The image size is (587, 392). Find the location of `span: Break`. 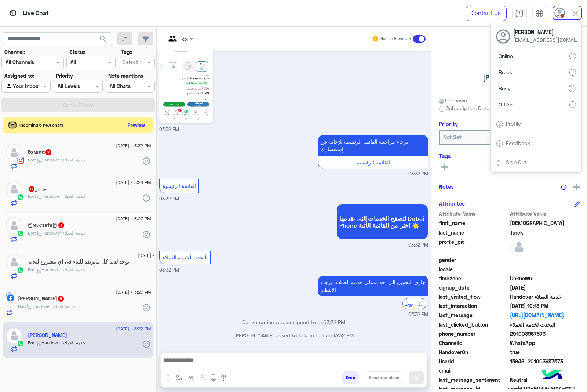

span: Break is located at coordinates (506, 72).